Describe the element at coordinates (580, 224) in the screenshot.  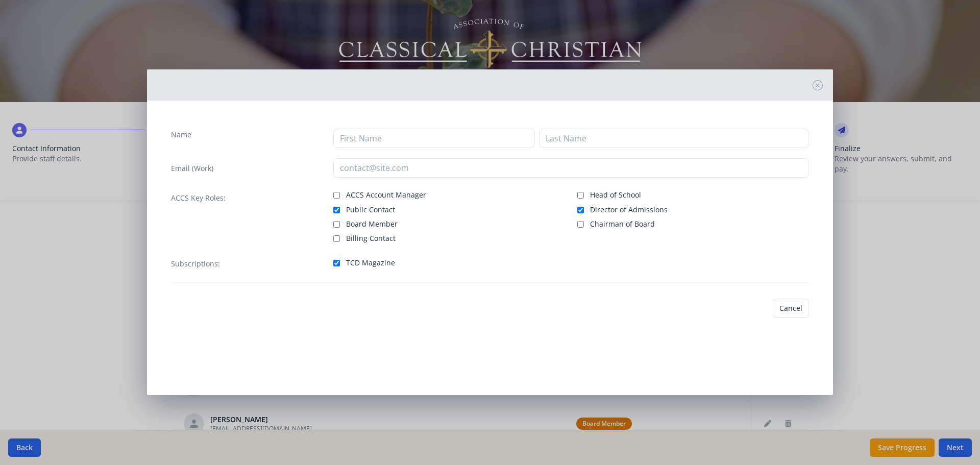
I see `input: Chairman of Board` at that location.